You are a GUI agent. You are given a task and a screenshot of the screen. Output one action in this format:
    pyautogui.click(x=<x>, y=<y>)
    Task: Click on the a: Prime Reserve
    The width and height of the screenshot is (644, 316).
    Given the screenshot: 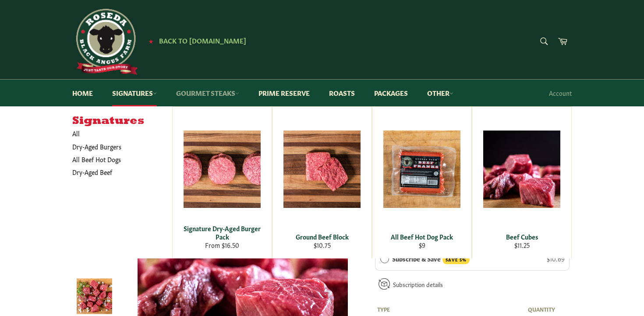 What is the action you would take?
    pyautogui.click(x=284, y=92)
    